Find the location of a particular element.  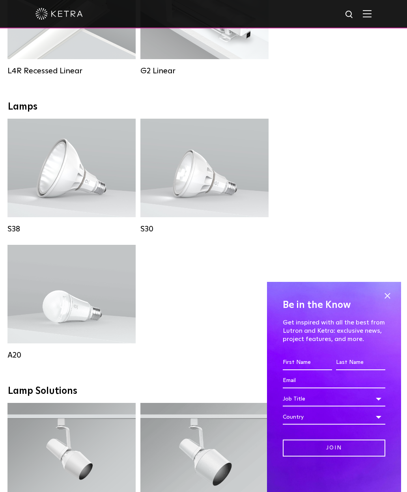

a: A20 Lumen Output:600 / 800Colors:White / BlackBase Type:E26 Edison Base / GU24Beam Angles:Omni-Di... is located at coordinates (71, 302).